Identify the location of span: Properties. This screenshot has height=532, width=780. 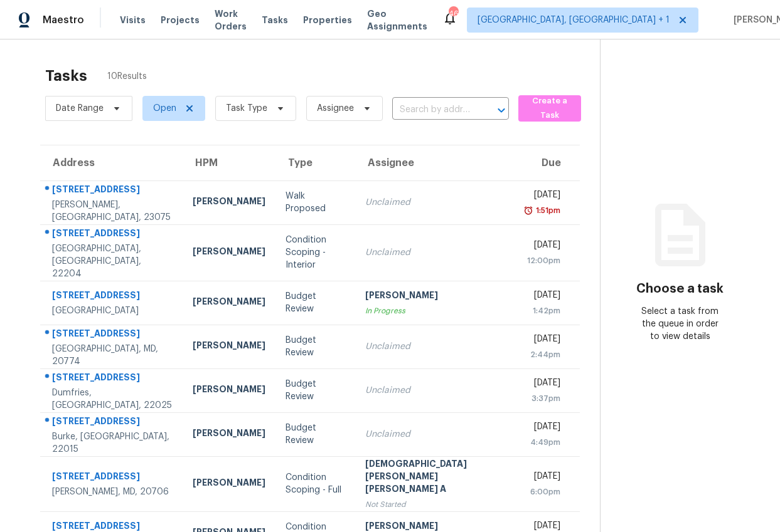
(327, 20).